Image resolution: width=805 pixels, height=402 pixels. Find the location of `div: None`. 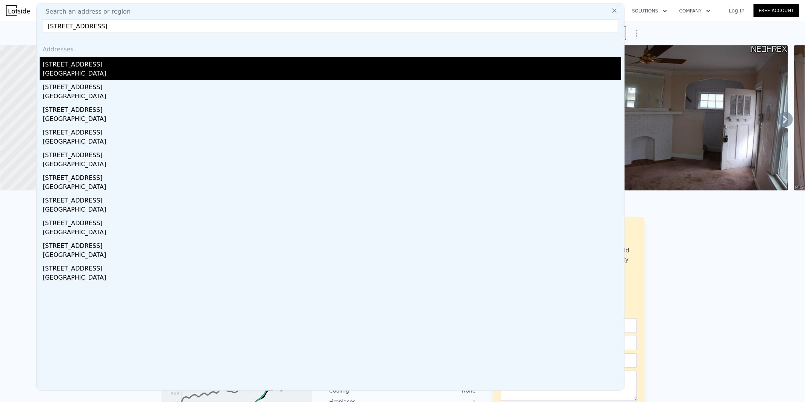

div: None is located at coordinates (439, 390).